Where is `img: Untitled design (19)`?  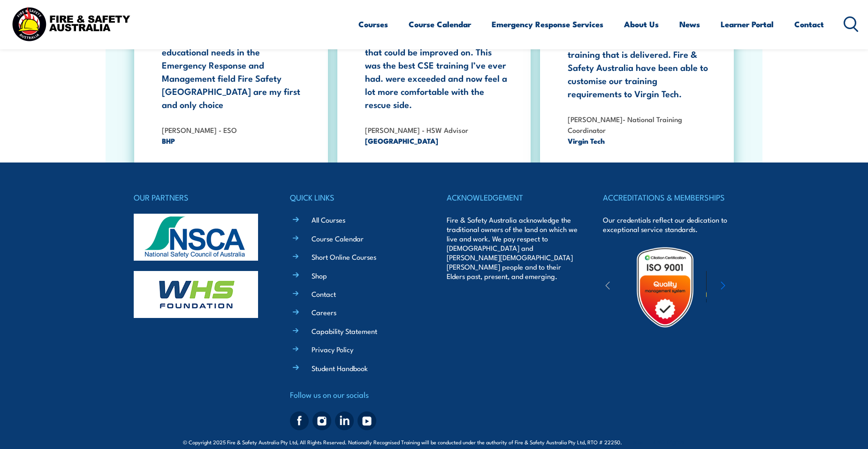 img: Untitled design (19) is located at coordinates (665, 287).